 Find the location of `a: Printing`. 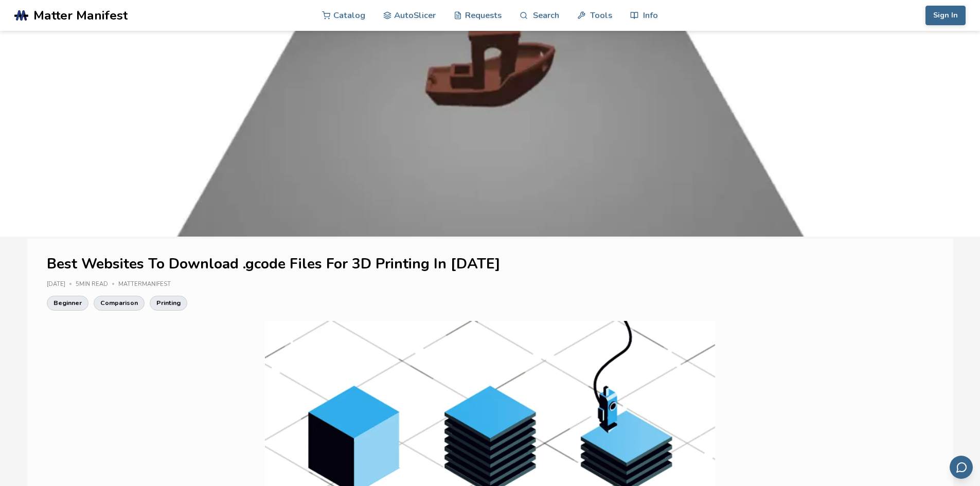

a: Printing is located at coordinates (168, 303).